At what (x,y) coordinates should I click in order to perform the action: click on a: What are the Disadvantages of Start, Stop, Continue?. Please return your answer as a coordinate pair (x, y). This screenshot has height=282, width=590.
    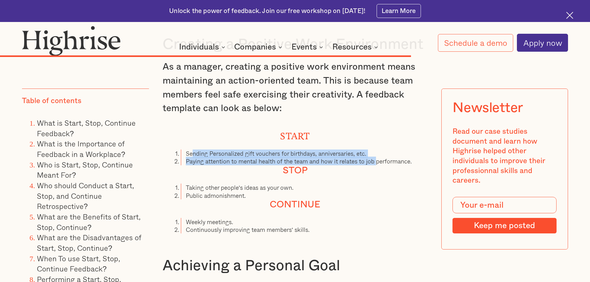
    Looking at the image, I should click on (89, 243).